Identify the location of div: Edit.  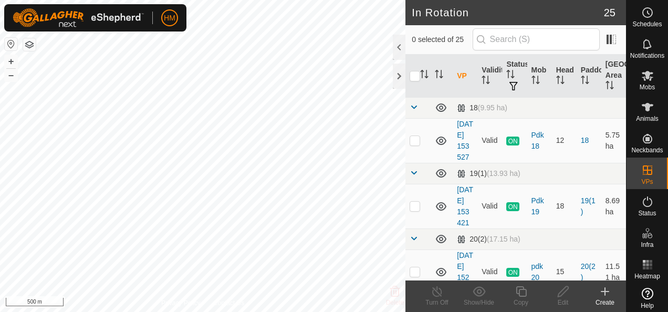
(563, 302).